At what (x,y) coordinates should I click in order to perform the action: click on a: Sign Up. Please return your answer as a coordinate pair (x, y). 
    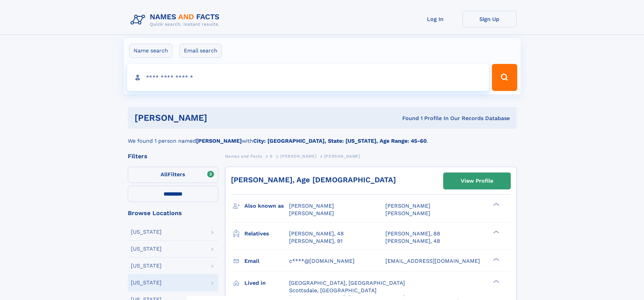
    Looking at the image, I should click on (490, 19).